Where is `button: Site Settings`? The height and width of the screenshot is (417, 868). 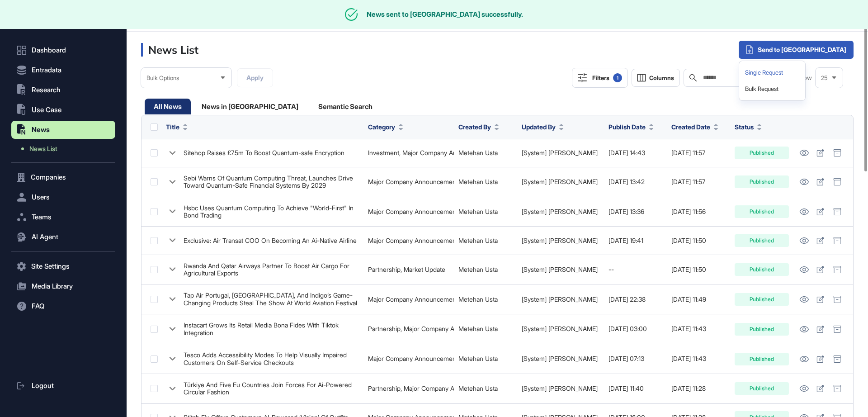
button: Site Settings is located at coordinates (63, 266).